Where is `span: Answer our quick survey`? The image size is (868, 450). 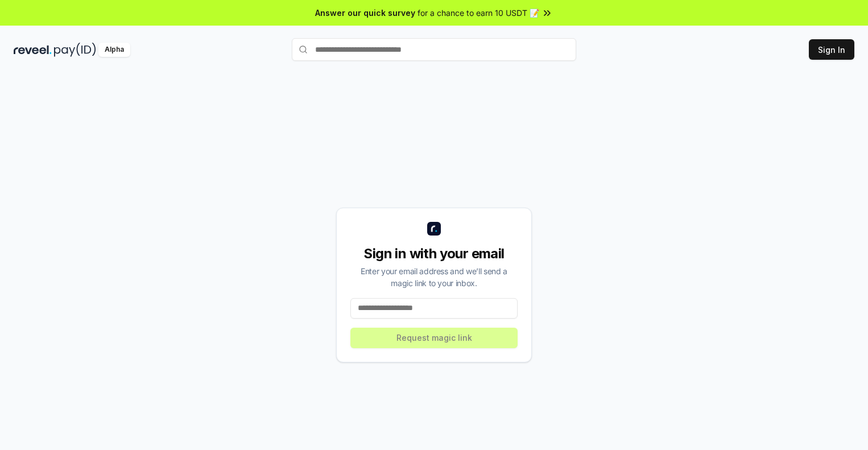
span: Answer our quick survey is located at coordinates (365, 12).